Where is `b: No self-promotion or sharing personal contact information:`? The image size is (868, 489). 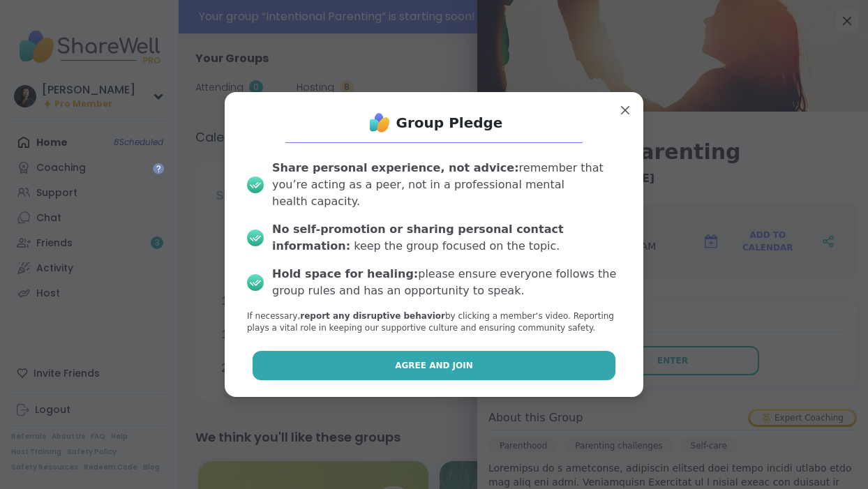 b: No self-promotion or sharing personal contact information: is located at coordinates (418, 237).